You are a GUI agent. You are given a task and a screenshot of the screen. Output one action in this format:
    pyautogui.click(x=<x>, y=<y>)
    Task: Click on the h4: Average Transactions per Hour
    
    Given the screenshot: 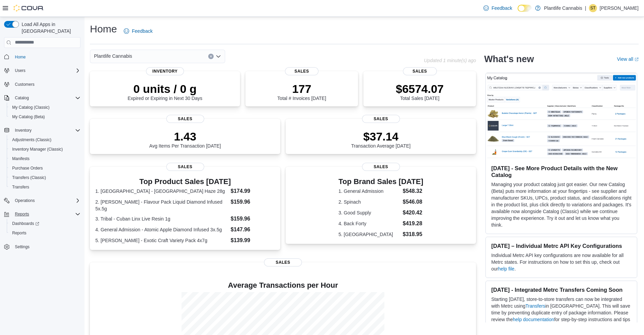 What is the action you would take?
    pyautogui.click(x=283, y=286)
    